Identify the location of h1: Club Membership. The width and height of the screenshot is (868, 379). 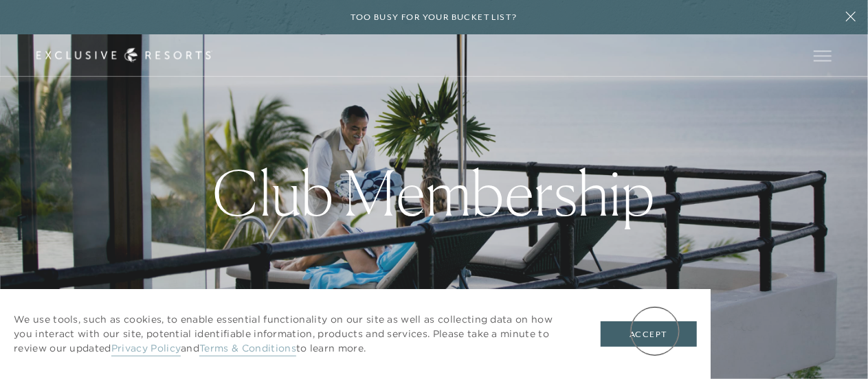
(434, 193).